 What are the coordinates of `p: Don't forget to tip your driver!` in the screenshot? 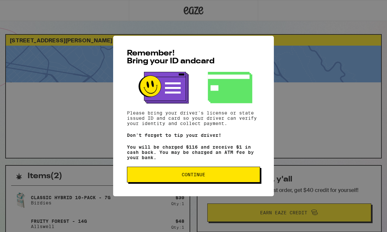 It's located at (194, 135).